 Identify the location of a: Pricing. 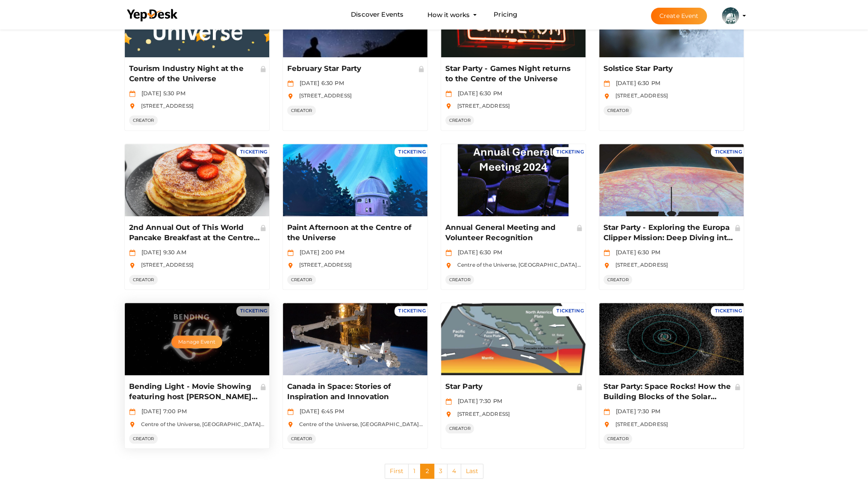
(505, 15).